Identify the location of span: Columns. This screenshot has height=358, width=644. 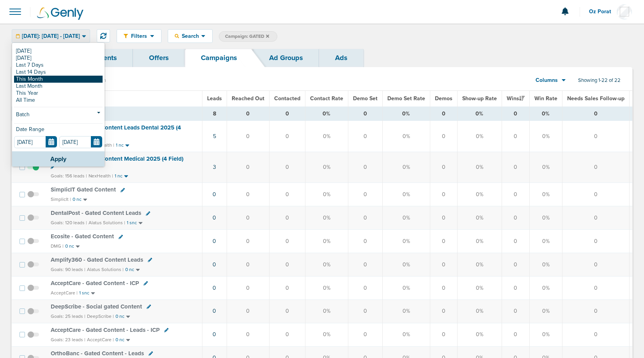
(547, 80).